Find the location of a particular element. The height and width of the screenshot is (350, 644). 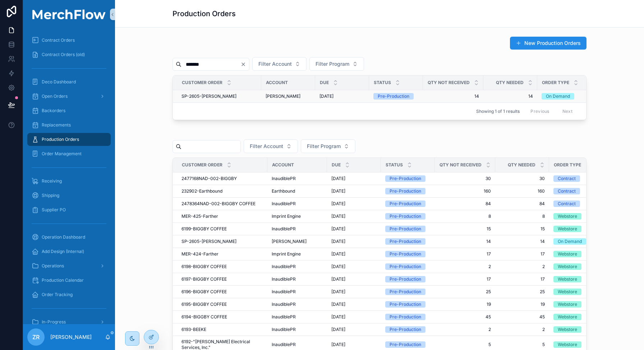

span: QTY NEEDED is located at coordinates (510, 82).